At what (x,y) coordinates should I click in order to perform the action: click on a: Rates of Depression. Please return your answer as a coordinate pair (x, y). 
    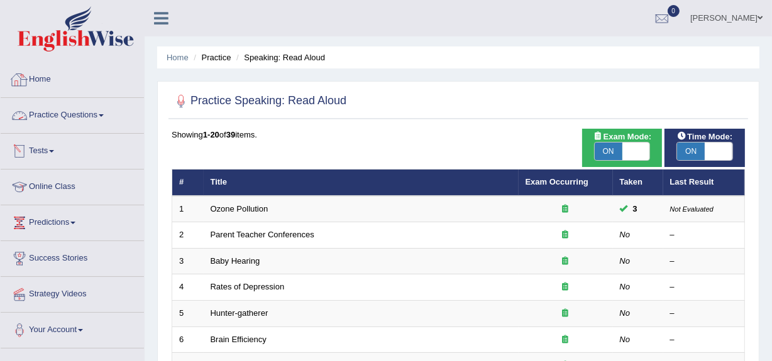
    Looking at the image, I should click on (248, 287).